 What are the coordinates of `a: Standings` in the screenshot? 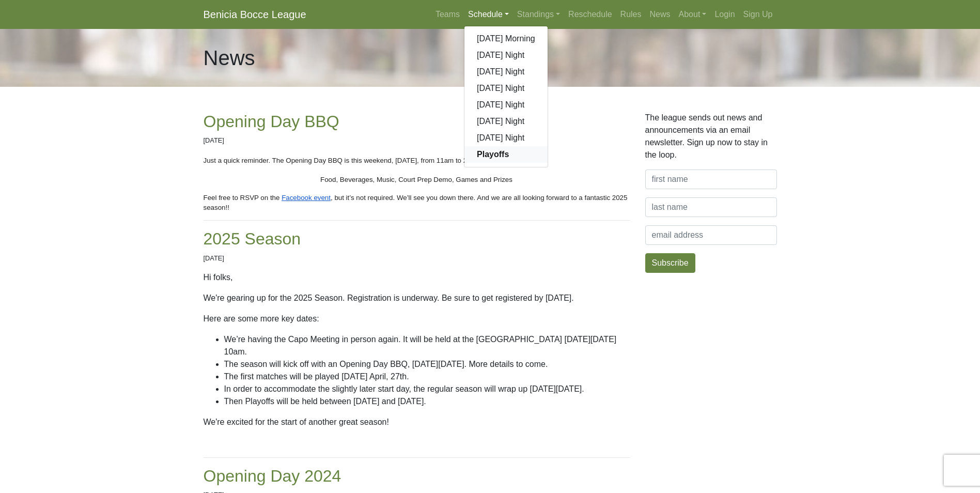 It's located at (538, 14).